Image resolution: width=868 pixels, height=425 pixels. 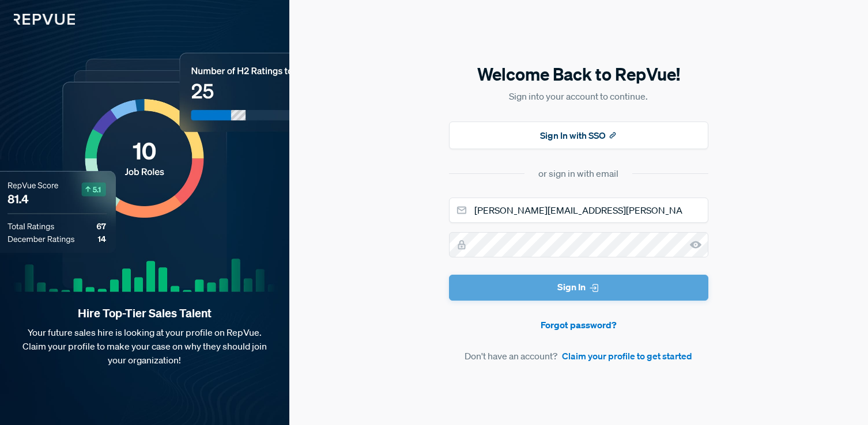 What do you see at coordinates (579, 96) in the screenshot?
I see `p: Sign into your account to continue.` at bounding box center [579, 96].